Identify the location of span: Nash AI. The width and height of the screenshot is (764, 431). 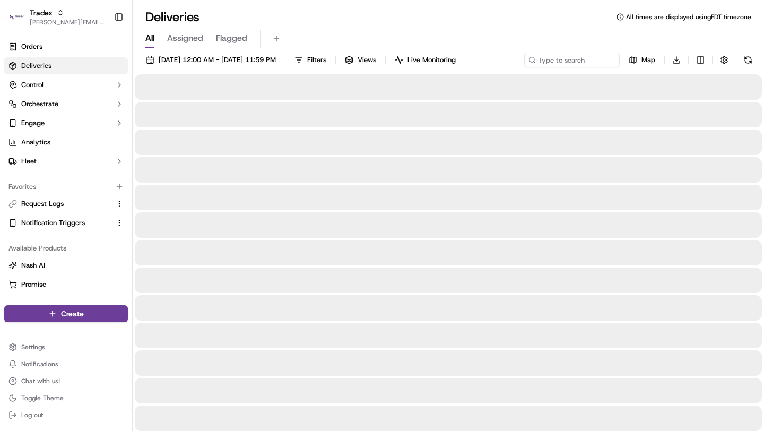
(33, 265).